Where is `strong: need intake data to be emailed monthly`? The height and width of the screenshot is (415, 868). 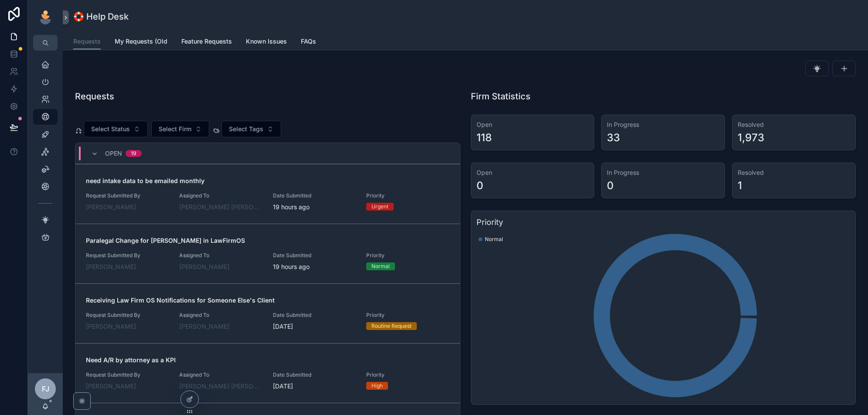
strong: need intake data to be emailed monthly is located at coordinates (145, 180).